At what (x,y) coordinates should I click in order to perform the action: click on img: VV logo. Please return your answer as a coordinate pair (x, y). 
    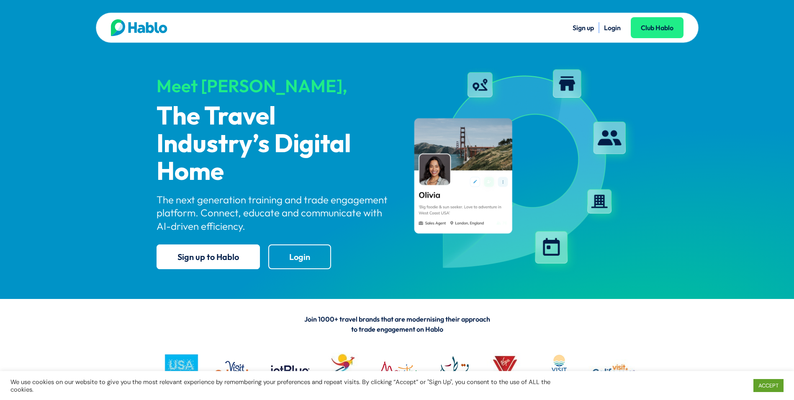
    Looking at the image, I should click on (505, 370).